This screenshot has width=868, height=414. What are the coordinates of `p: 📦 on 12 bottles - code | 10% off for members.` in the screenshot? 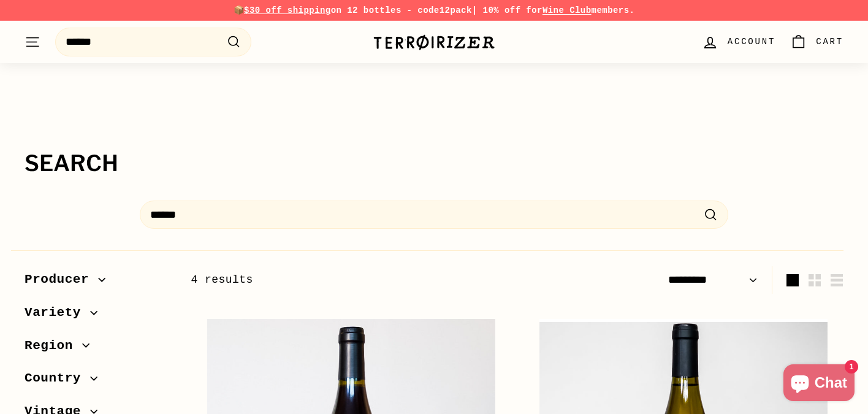 It's located at (434, 11).